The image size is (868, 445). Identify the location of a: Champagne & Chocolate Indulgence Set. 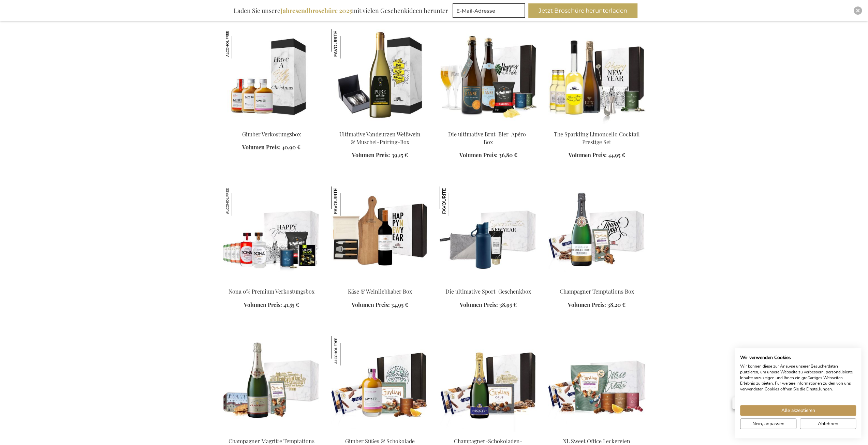
(488, 432).